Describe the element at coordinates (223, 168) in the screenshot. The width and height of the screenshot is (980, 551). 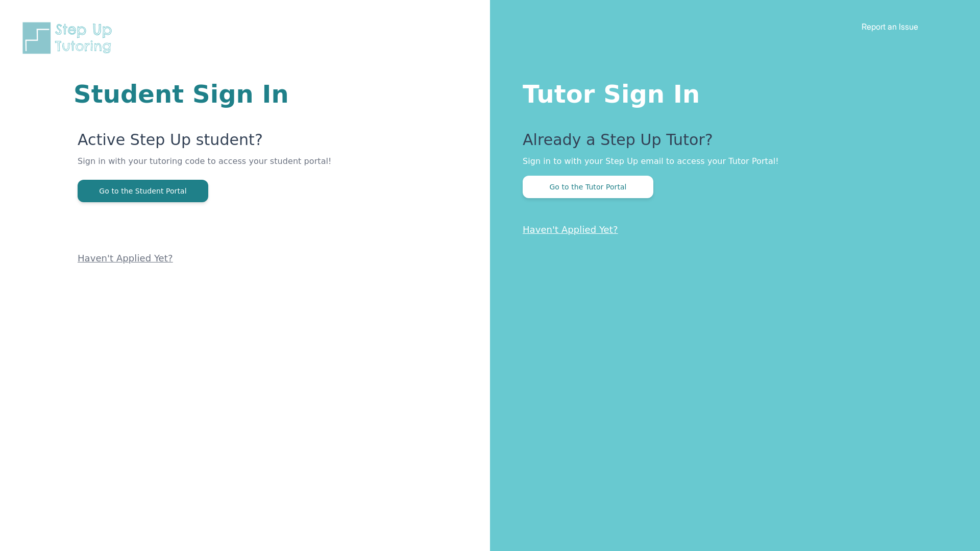
I see `p: Sign in with your tutoring code to access your student portal!` at that location.